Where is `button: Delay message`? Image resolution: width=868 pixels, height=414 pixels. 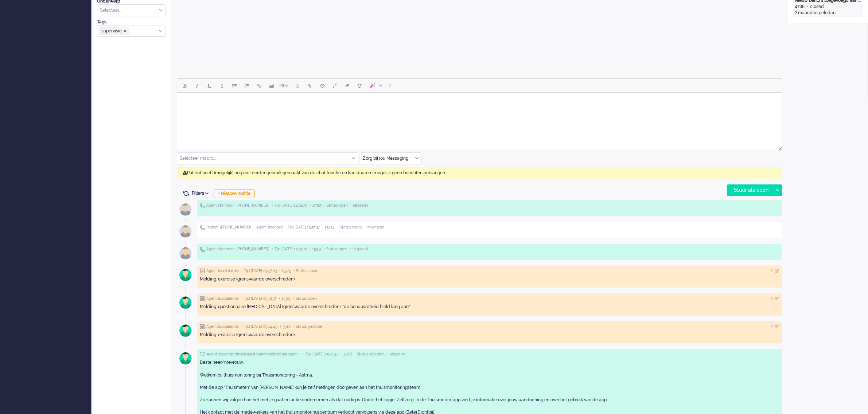
button: Delay message is located at coordinates (322, 85).